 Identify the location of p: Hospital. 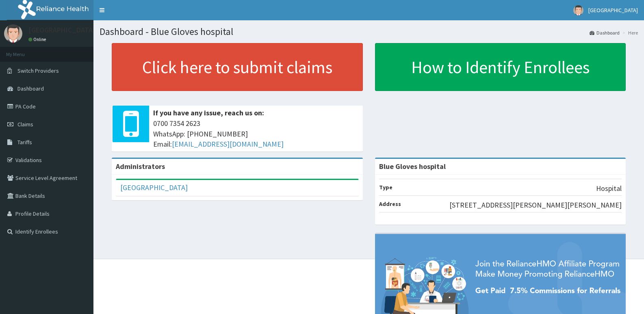
(609, 189).